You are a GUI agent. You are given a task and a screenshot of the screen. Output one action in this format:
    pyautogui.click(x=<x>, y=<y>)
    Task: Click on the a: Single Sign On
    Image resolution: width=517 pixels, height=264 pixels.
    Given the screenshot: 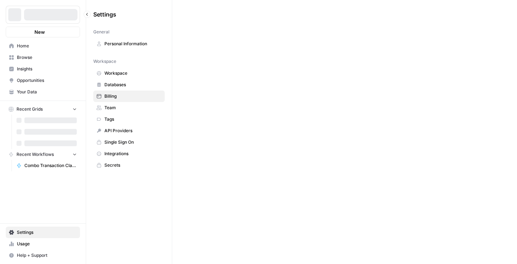 What is the action you would take?
    pyautogui.click(x=129, y=142)
    